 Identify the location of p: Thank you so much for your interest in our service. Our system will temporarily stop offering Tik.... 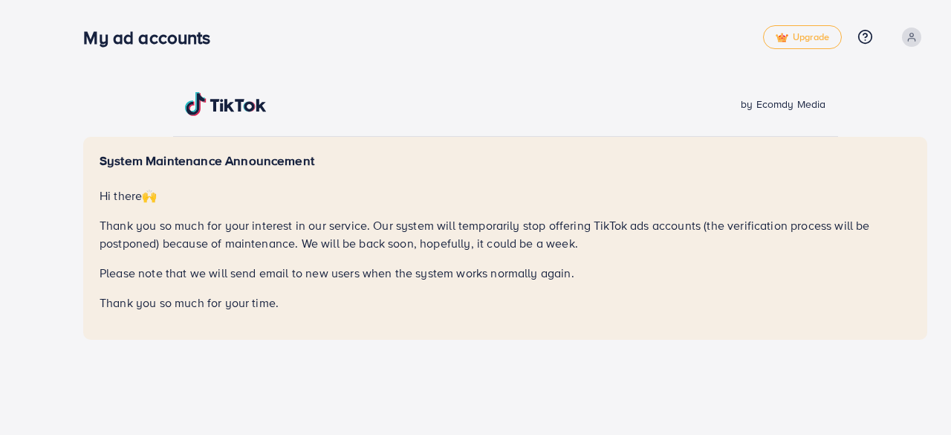
(505, 234).